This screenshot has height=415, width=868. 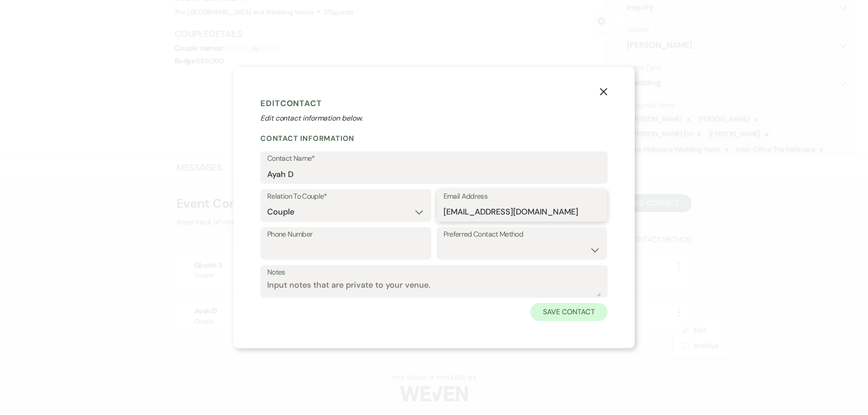 What do you see at coordinates (434, 159) in the screenshot?
I see `label: Contact Name*` at bounding box center [434, 159].